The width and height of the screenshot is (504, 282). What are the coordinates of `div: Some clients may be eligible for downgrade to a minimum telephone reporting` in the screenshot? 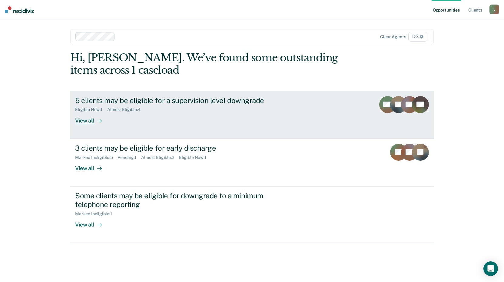 It's located at (181, 200).